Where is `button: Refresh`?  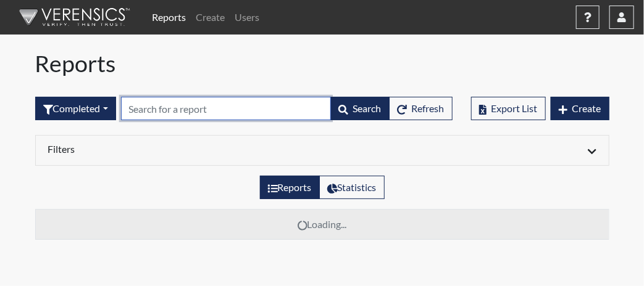 button: Refresh is located at coordinates (420, 108).